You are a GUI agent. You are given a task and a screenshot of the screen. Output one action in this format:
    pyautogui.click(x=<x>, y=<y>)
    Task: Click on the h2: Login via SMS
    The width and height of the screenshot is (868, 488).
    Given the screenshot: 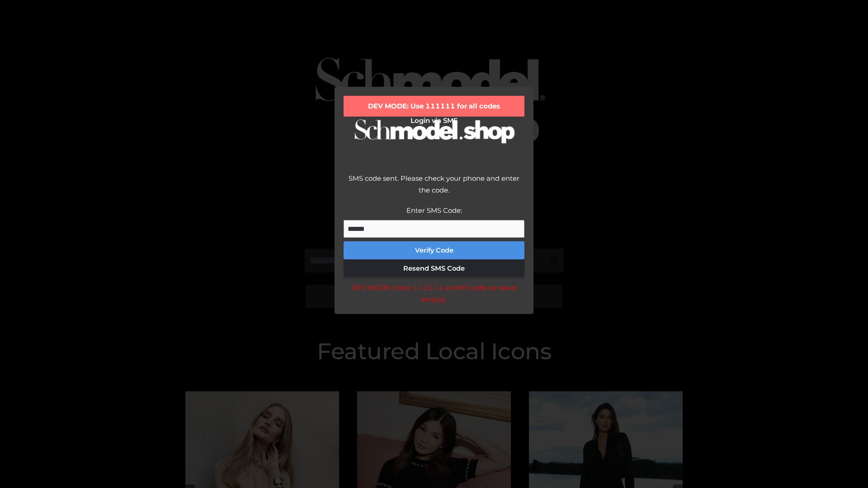 What is the action you would take?
    pyautogui.click(x=434, y=120)
    